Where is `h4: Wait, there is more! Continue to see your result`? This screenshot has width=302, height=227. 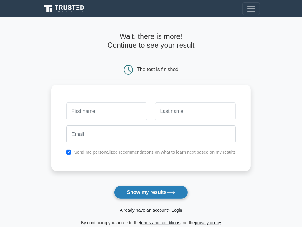
h4: Wait, there is more! Continue to see your result is located at coordinates (151, 41).